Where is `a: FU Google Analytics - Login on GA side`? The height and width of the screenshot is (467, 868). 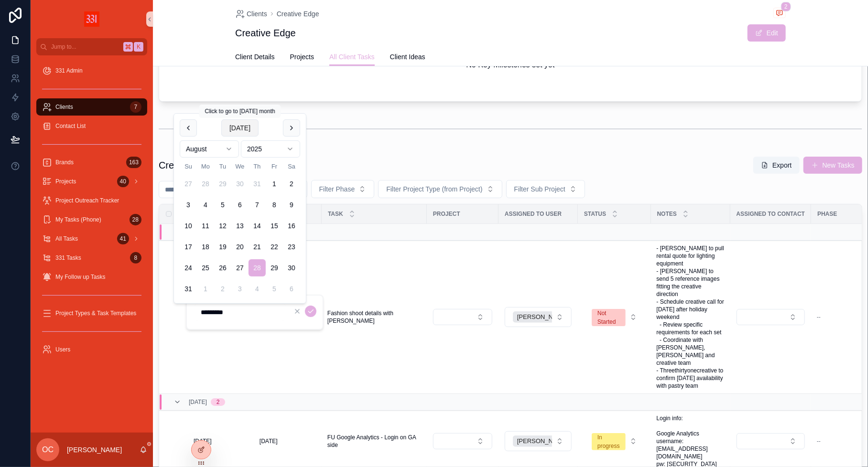 a: FU Google Analytics - Login on GA side is located at coordinates (375, 442).